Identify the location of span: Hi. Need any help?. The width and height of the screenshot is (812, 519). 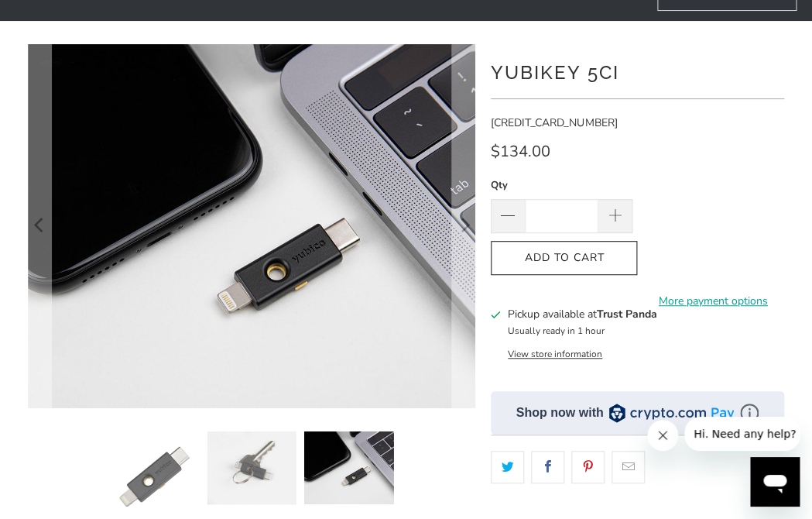
(61, 17).